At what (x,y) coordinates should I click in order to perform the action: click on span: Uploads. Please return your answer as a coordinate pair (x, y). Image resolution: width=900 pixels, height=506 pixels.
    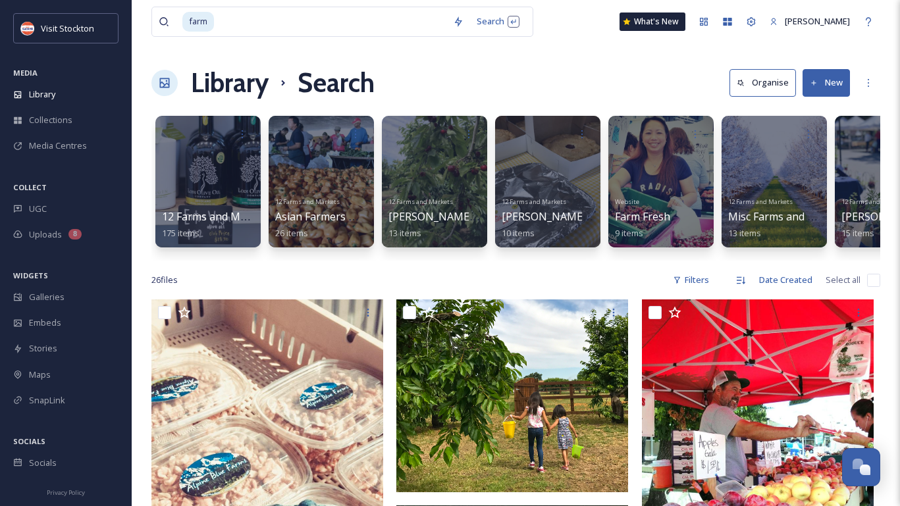
    Looking at the image, I should click on (45, 234).